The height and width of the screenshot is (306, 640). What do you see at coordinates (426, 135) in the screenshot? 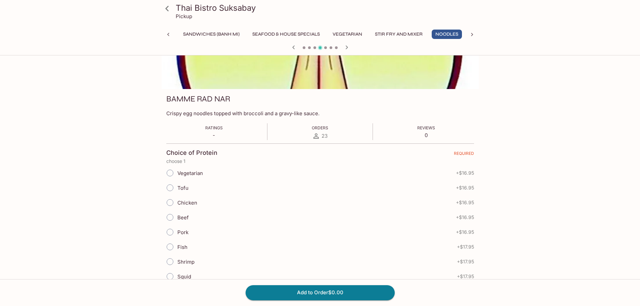
I see `p: 0` at bounding box center [426, 135].